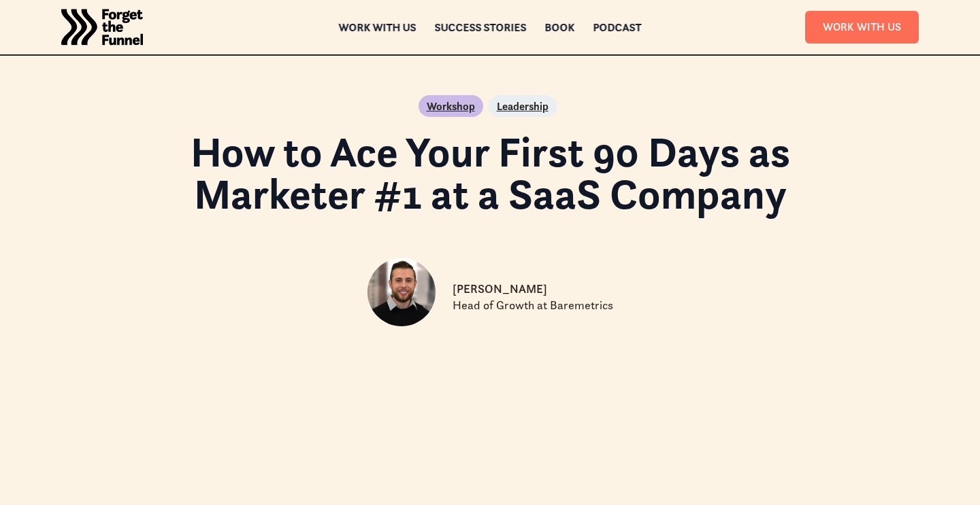 This screenshot has height=505, width=980. I want to click on h1: How to Ace Your First 90 Days as Marketer #1 at a SaaS Company, so click(490, 172).